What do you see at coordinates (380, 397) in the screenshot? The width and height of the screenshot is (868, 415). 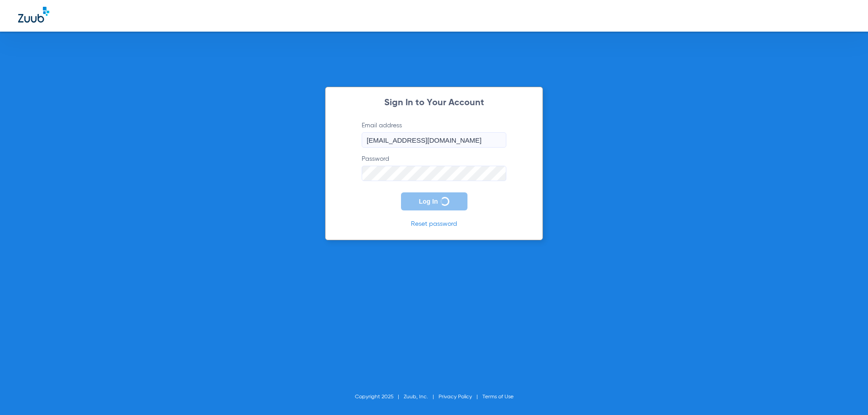 I see `li: Copyright 2025` at bounding box center [380, 397].